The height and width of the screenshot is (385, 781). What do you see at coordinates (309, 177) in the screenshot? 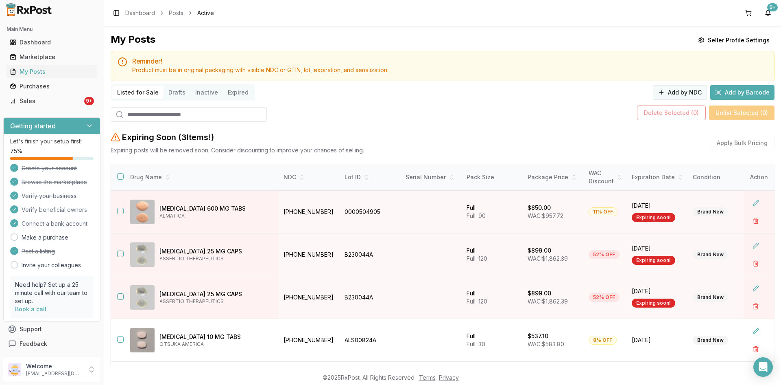
I see `div: NDC` at bounding box center [309, 177].